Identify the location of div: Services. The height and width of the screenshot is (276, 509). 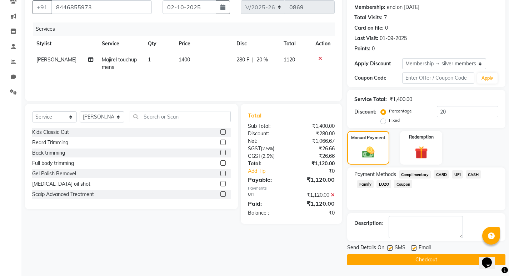
(187, 29).